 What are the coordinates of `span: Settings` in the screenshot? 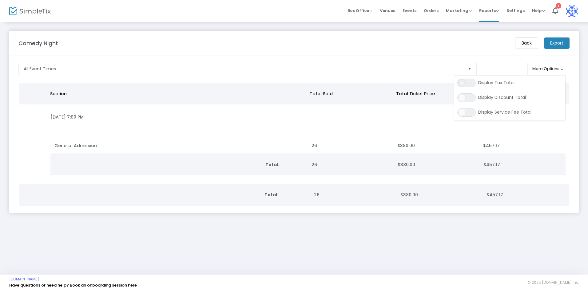 It's located at (515, 10).